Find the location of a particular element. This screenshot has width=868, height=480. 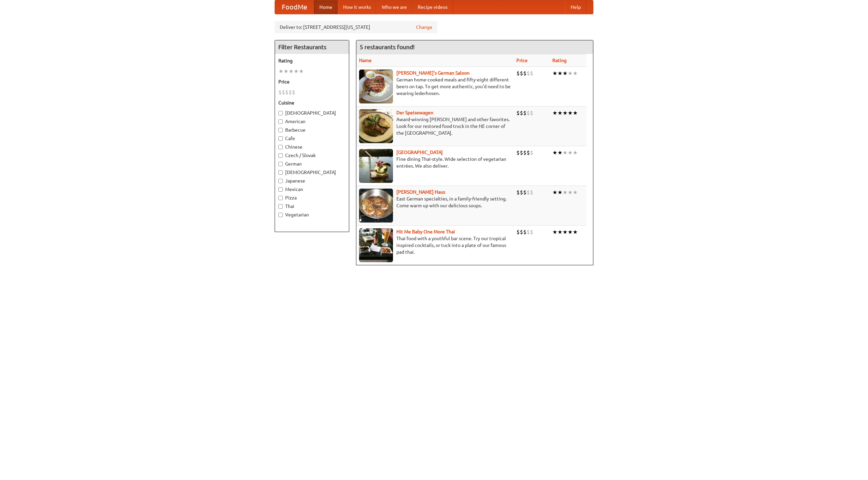

a: Der Speisewagen is located at coordinates (415, 113).